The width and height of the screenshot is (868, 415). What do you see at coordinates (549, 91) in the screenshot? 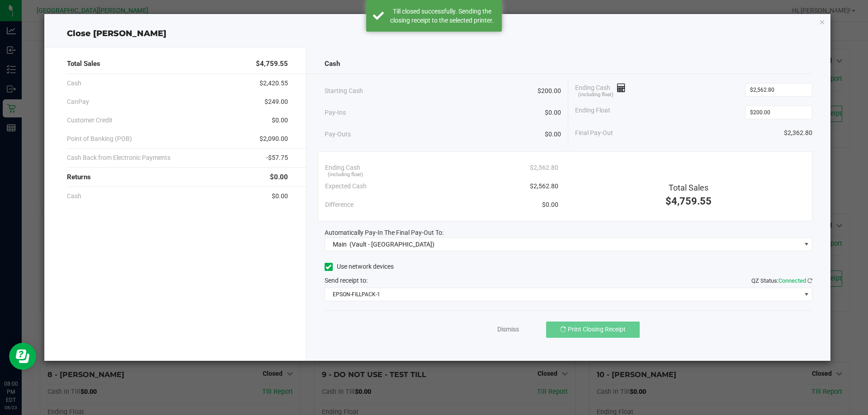
I see `span: $200.00` at bounding box center [549, 91].